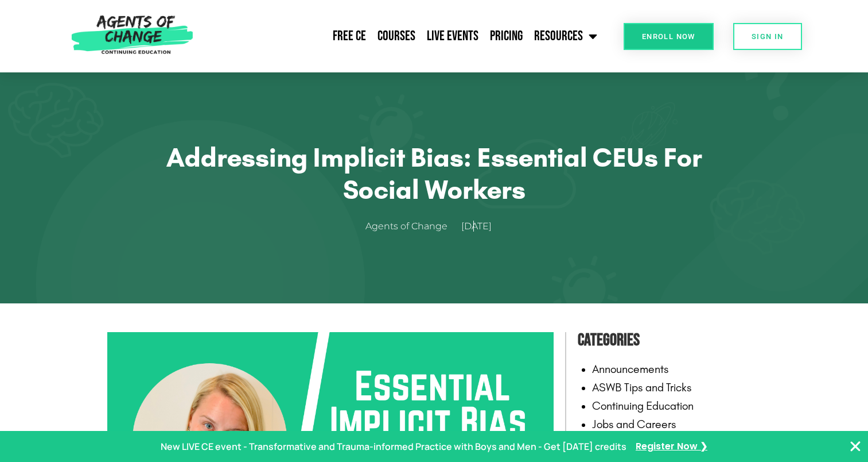 The width and height of the screenshot is (868, 462). I want to click on a: ASWB Tips and Tricks, so click(642, 387).